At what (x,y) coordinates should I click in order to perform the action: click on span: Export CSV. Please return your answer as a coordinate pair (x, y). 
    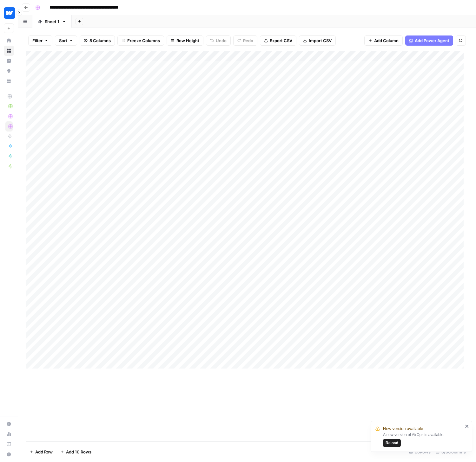
    Looking at the image, I should click on (280, 41).